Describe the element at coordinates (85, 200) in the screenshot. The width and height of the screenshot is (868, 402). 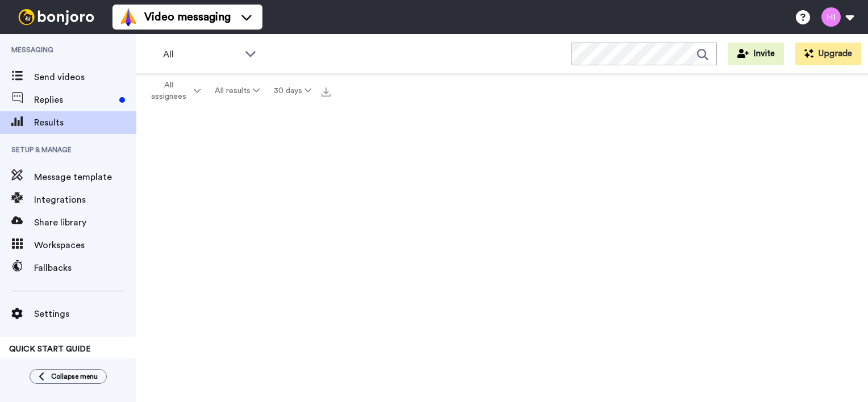
I see `span: Integrations` at that location.